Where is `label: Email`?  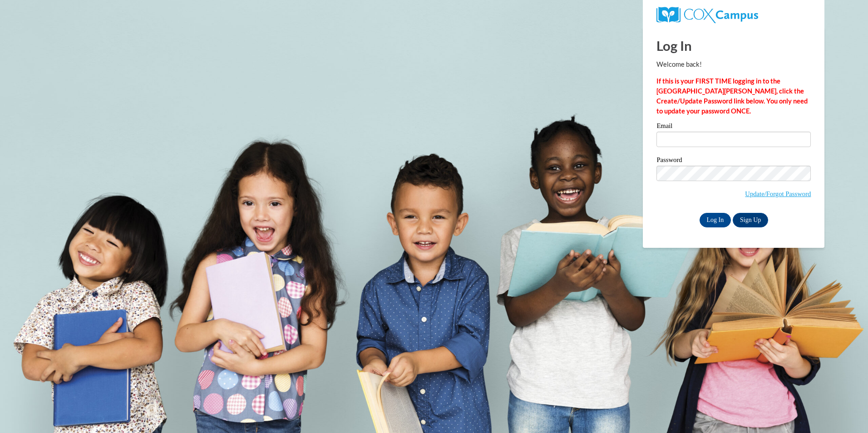 label: Email is located at coordinates (733, 127).